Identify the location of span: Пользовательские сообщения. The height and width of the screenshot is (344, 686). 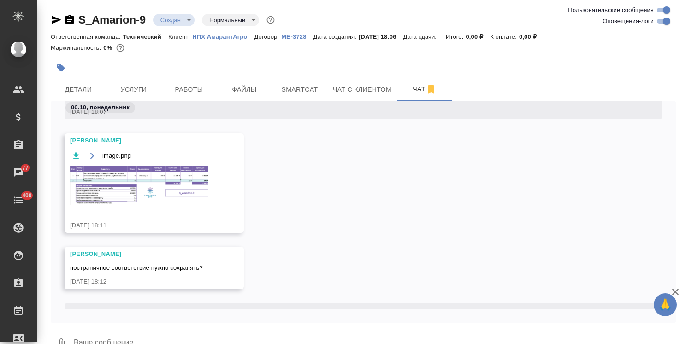
(611, 10).